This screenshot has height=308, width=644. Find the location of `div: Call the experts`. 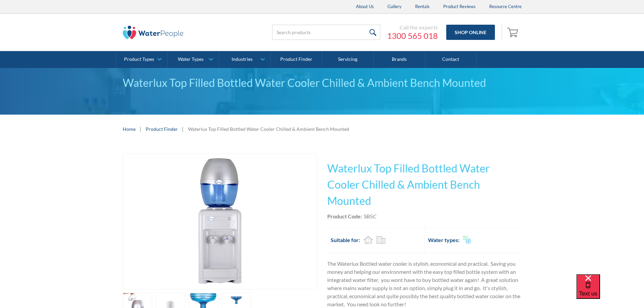

div: Call the experts is located at coordinates (413, 27).